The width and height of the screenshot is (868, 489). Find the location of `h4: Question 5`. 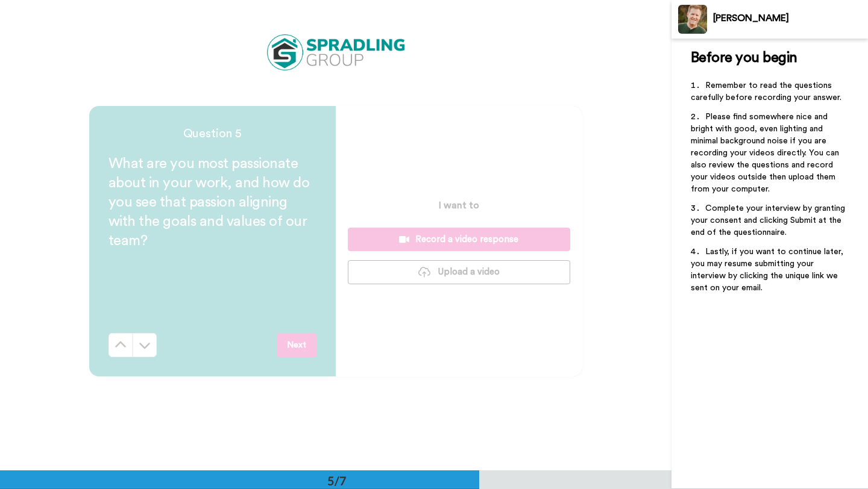

h4: Question 5 is located at coordinates (212, 134).